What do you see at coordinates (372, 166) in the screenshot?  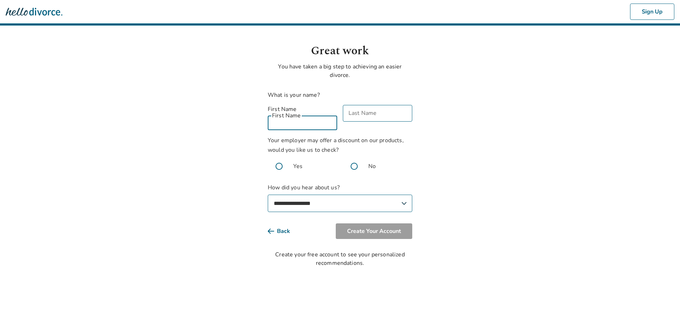 I see `span: No` at bounding box center [372, 166].